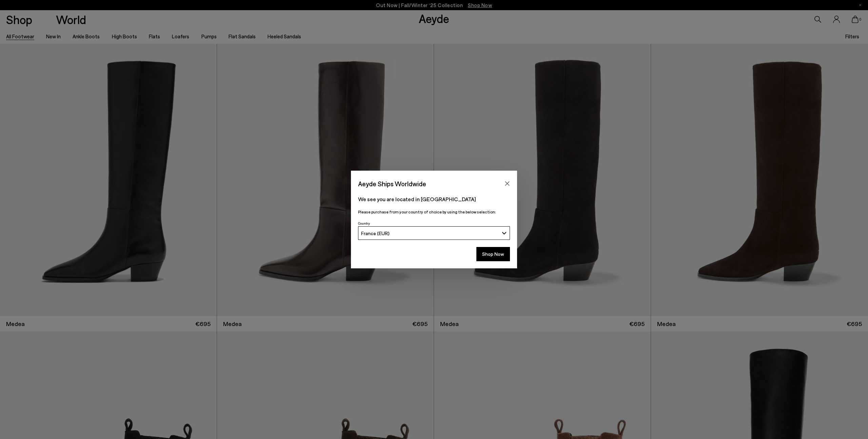  I want to click on span: Aeyde Ships Worldwide, so click(392, 183).